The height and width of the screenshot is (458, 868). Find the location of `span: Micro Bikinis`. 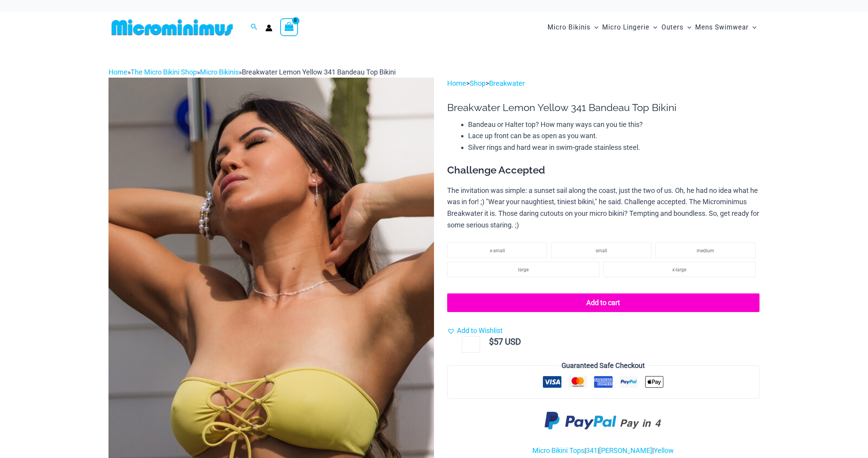

span: Micro Bikinis is located at coordinates (569, 27).